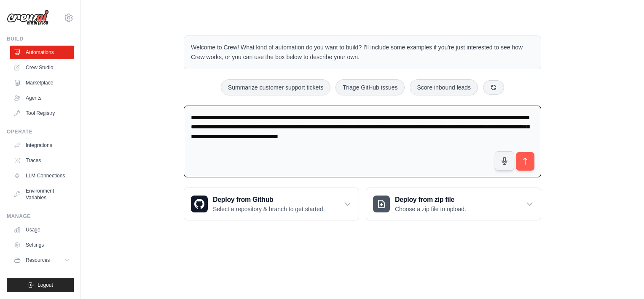 The image size is (644, 299). What do you see at coordinates (37, 260) in the screenshot?
I see `span: Resources` at bounding box center [37, 260].